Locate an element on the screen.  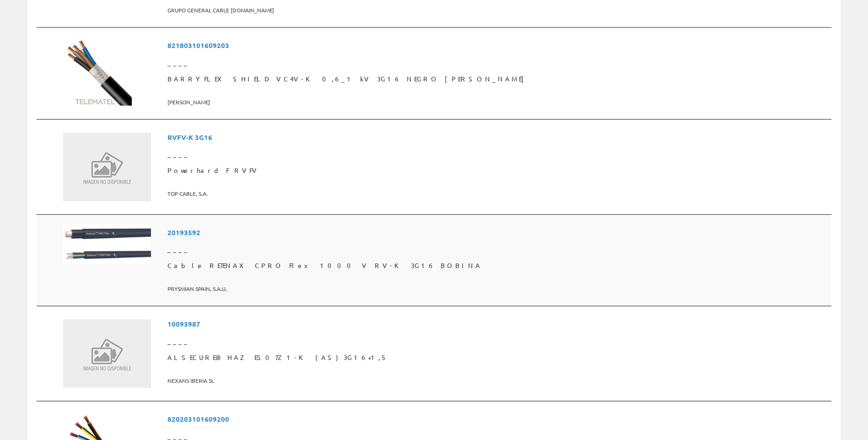
span: PRYSMIAN SPAIN, S.A.U. is located at coordinates (498, 288).